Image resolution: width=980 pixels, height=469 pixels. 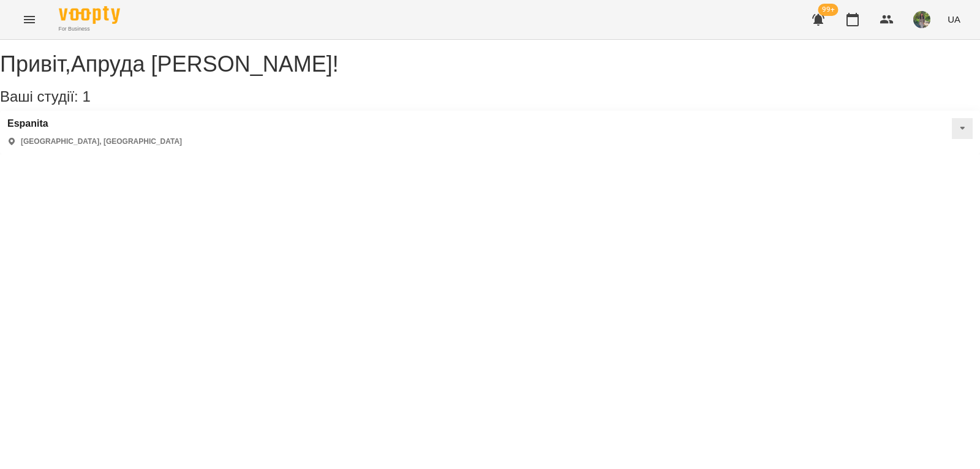 I want to click on img: Voopty Logo, so click(x=90, y=15).